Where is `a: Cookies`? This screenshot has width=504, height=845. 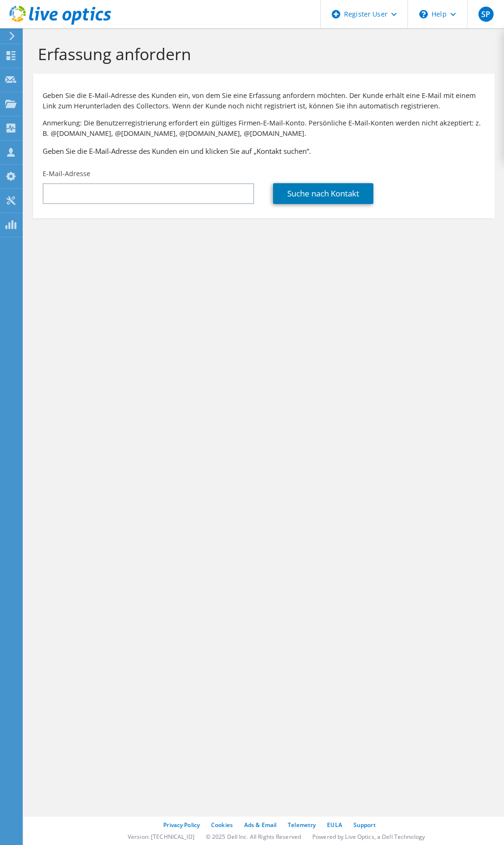 a: Cookies is located at coordinates (222, 824).